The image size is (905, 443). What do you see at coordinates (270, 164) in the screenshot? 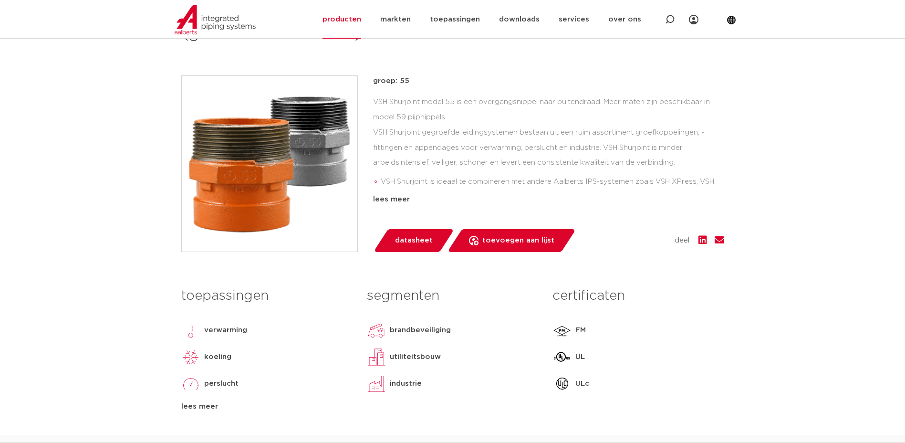
I see `img: Product Image for VSH Shurjoint overgang buitendraad (groef x buitendraad)` at bounding box center [270, 164].